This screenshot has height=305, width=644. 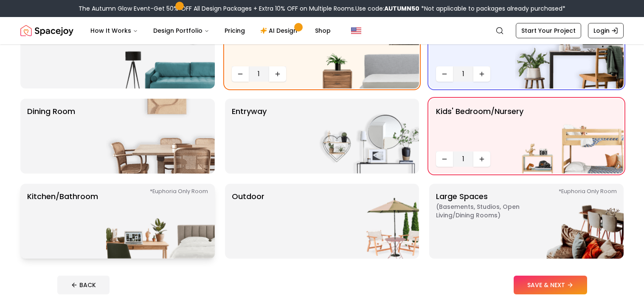 What do you see at coordinates (47, 31) in the screenshot?
I see `a: Spacejoy` at bounding box center [47, 31].